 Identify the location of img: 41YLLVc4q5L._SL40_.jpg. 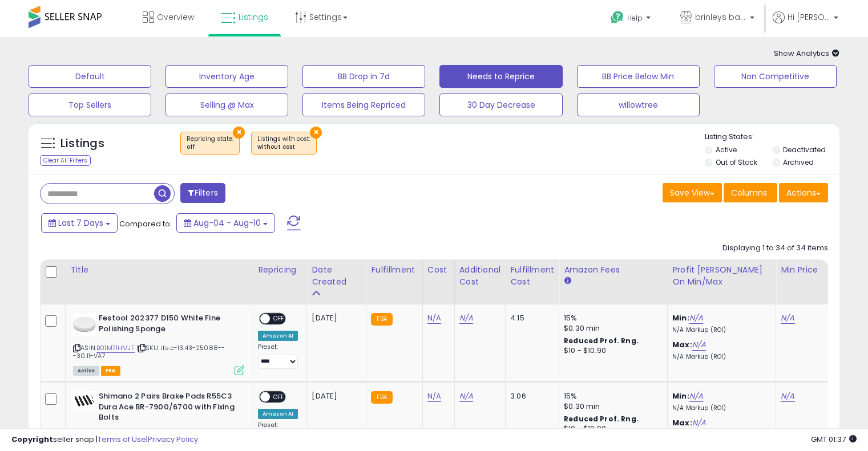
(84, 400).